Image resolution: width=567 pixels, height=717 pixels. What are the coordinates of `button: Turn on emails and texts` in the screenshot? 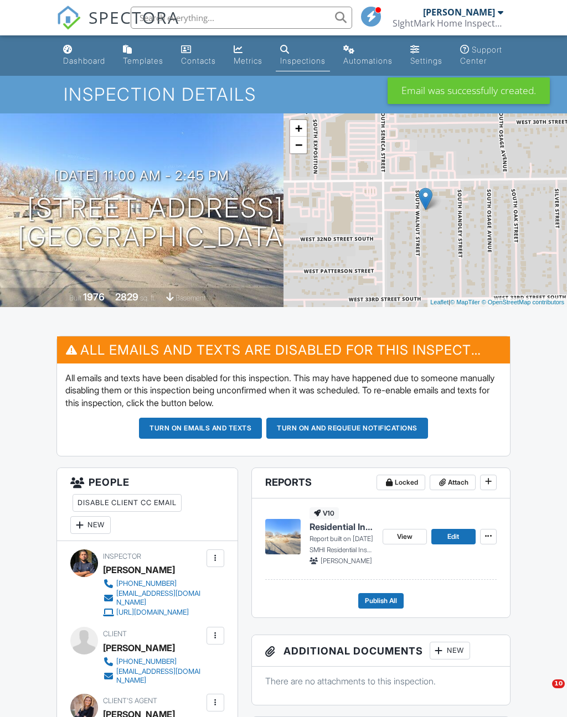 It's located at (200, 428).